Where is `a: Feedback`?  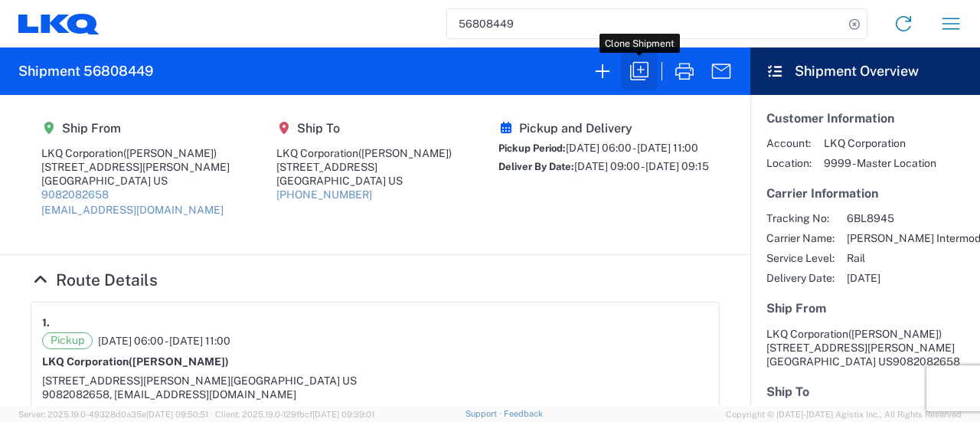 a: Feedback is located at coordinates (523, 413).